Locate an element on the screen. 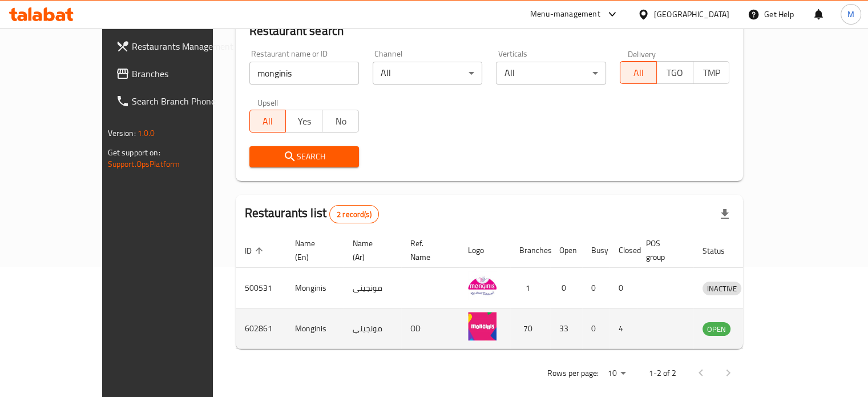 This screenshot has height=397, width=868. th: Logo is located at coordinates (485, 251).